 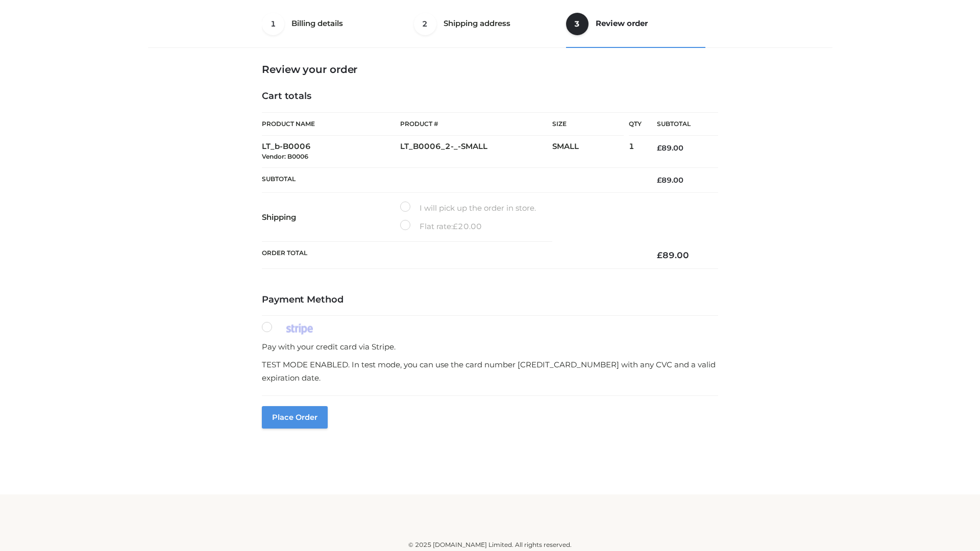 I want to click on td: LT_B0006_2-_-SMALL, so click(x=476, y=152).